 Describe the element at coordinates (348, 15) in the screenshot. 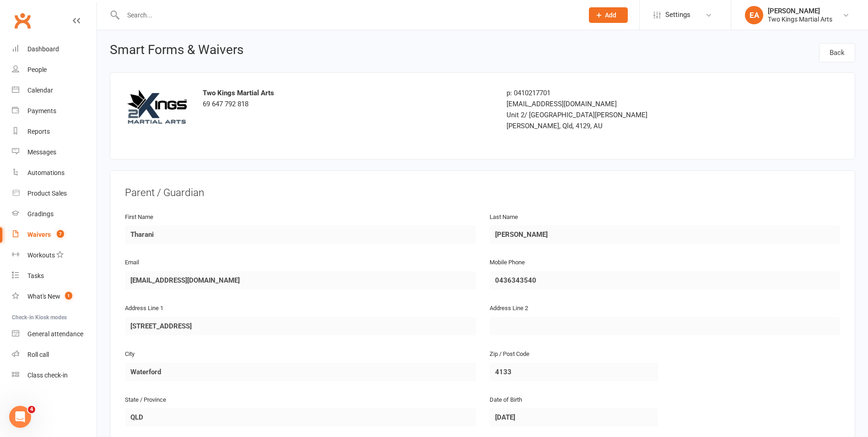

I see `input: Search...` at that location.